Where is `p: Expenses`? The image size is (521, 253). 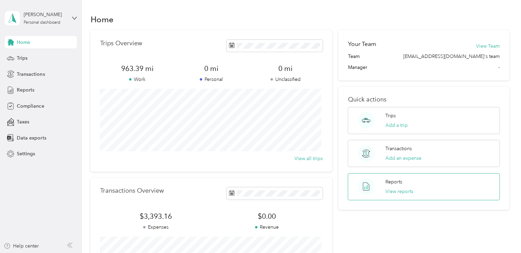
p: Expenses is located at coordinates (156, 227).